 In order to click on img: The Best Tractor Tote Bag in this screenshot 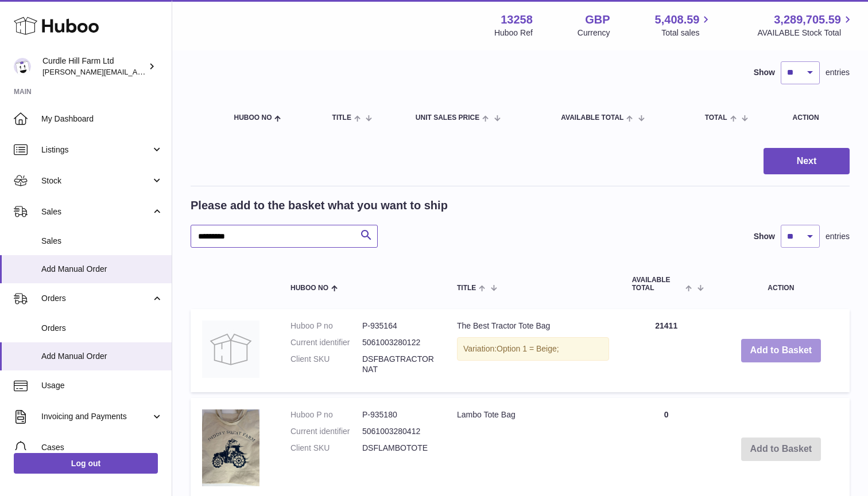, I will do `click(231, 349)`.